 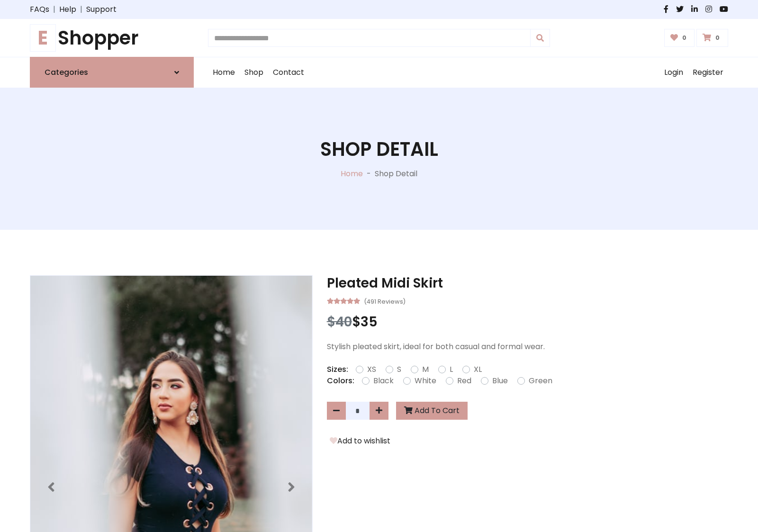 I want to click on p: Stylish pleated skirt, ideal for both casual and formal wear., so click(x=527, y=346).